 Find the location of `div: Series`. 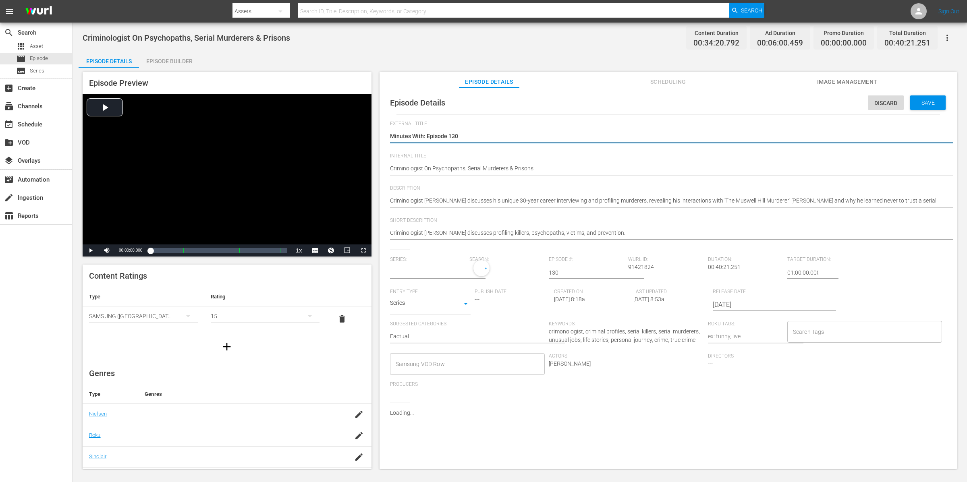

div: Series is located at coordinates (430, 304).